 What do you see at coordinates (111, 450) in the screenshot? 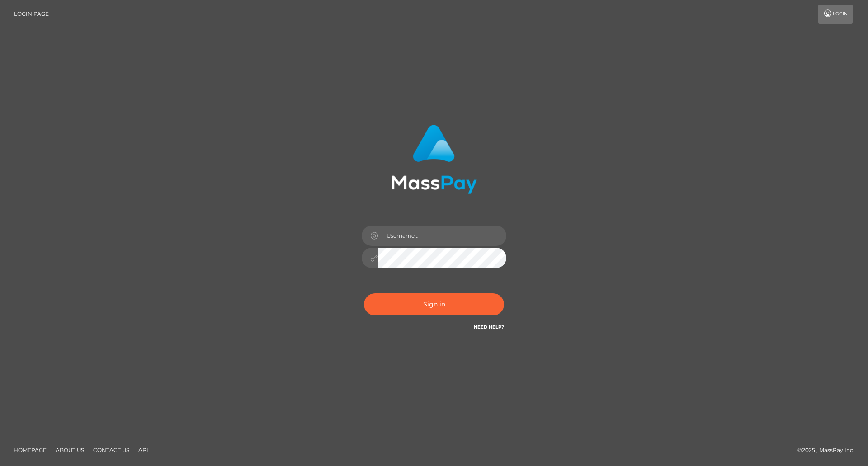
I see `a: Contact Us` at bounding box center [111, 450].